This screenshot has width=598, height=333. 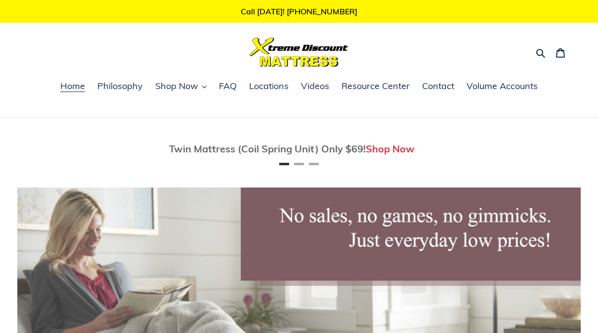 What do you see at coordinates (228, 87) in the screenshot?
I see `a: FAQ` at bounding box center [228, 87].